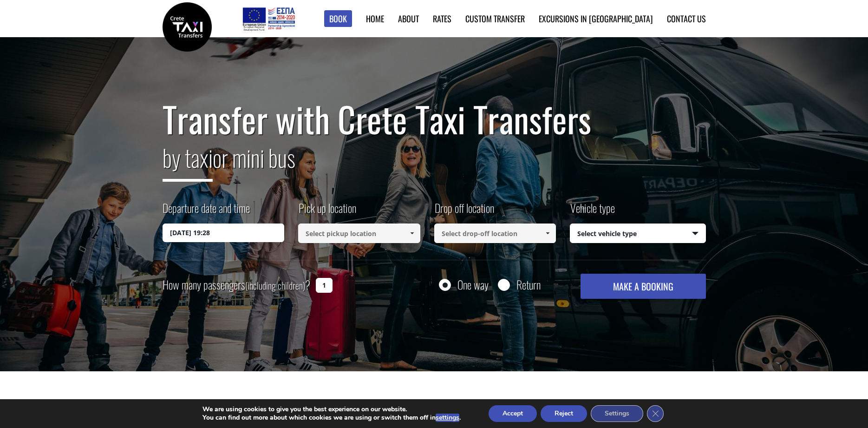 The height and width of the screenshot is (428, 868). Describe the element at coordinates (374, 19) in the screenshot. I see `a: Home` at that location.